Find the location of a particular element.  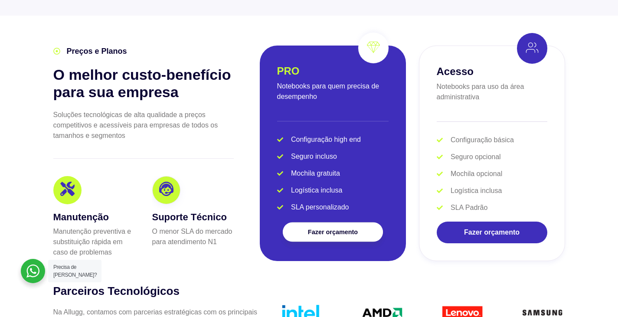

p: Notebooks para quem precisa de desempenho is located at coordinates (333, 92).